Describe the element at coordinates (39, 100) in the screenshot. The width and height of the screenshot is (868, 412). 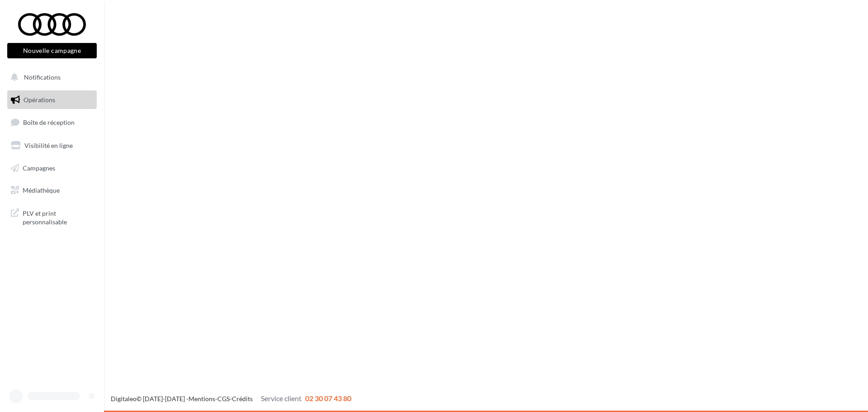
I see `span: Opérations` at that location.